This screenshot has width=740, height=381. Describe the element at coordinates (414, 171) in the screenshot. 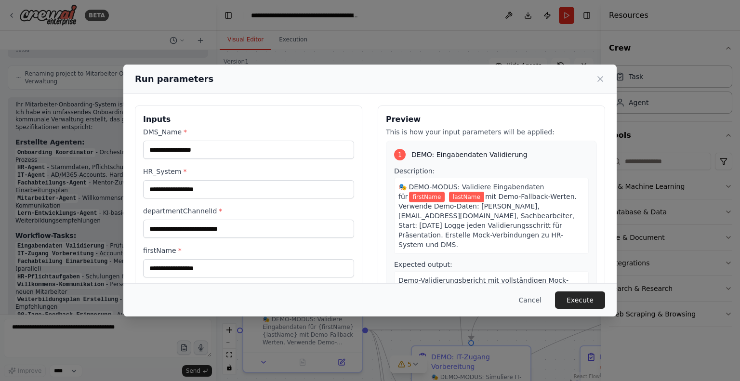

I see `span: Description:` at that location.